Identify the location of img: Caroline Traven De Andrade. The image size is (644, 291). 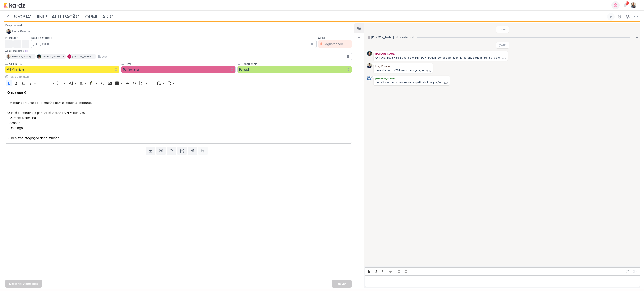
(369, 78).